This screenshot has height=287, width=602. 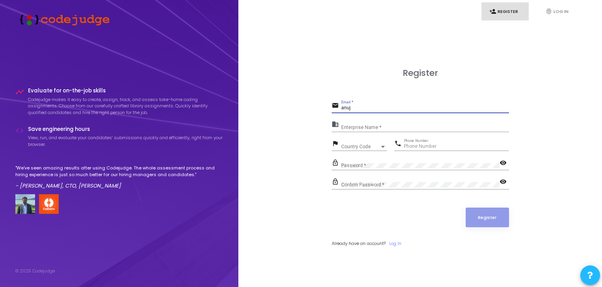 I want to click on mat-icon: phone, so click(x=399, y=144).